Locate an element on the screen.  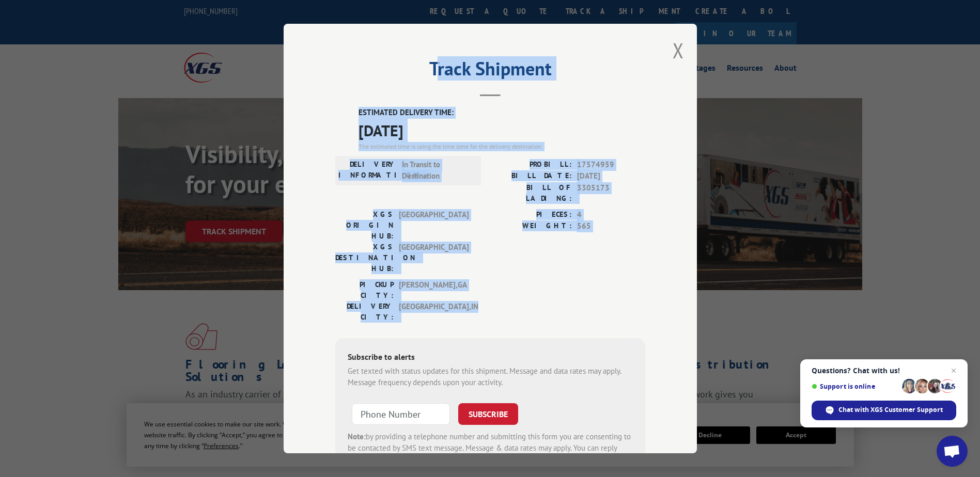
div: Get texted with status updates for this shipment. Message and data rates may apply. Message frequ... is located at coordinates (490, 377).